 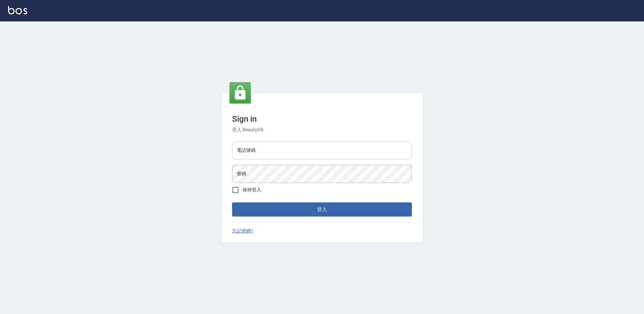 I want to click on button: 登入, so click(x=322, y=209).